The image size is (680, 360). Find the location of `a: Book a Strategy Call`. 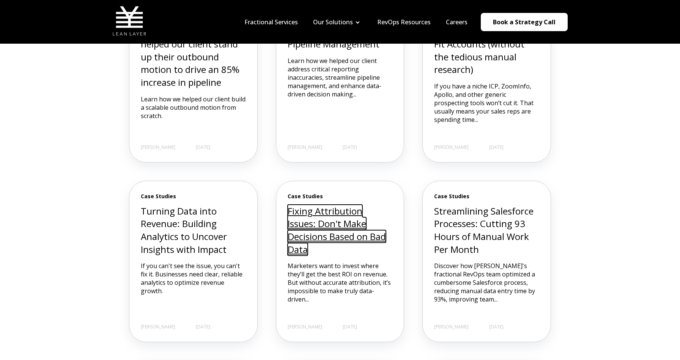

a: Book a Strategy Call is located at coordinates (524, 22).